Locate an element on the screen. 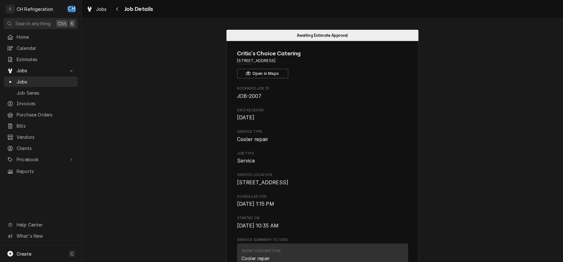  a: Go to What's New is located at coordinates (41, 236).